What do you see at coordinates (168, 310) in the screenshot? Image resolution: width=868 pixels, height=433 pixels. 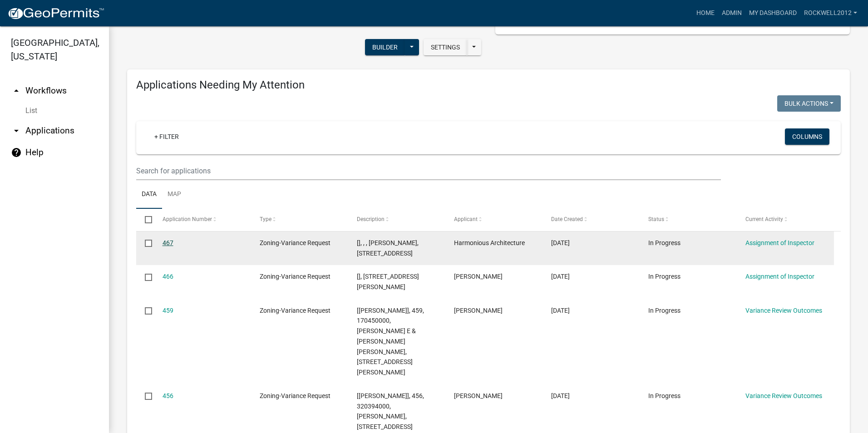 I see `a: 459` at bounding box center [168, 310].